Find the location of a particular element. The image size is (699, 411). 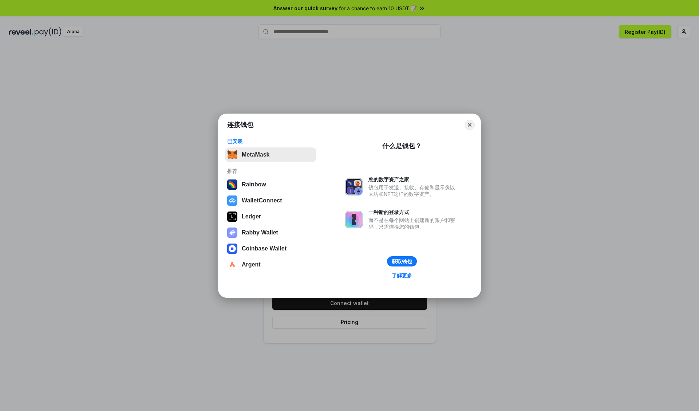

div: 推荐 is located at coordinates (271, 171).